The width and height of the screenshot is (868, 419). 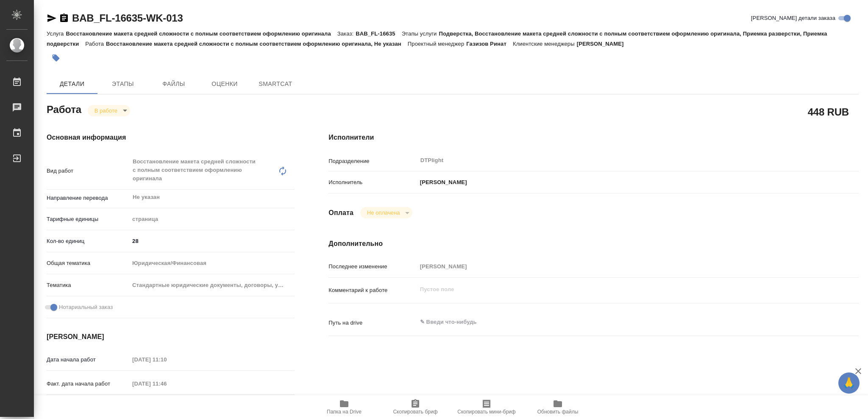 I want to click on p: Восстановление макета средней сложности с полным соответствием оформлению оригинала, so click(x=201, y=33).